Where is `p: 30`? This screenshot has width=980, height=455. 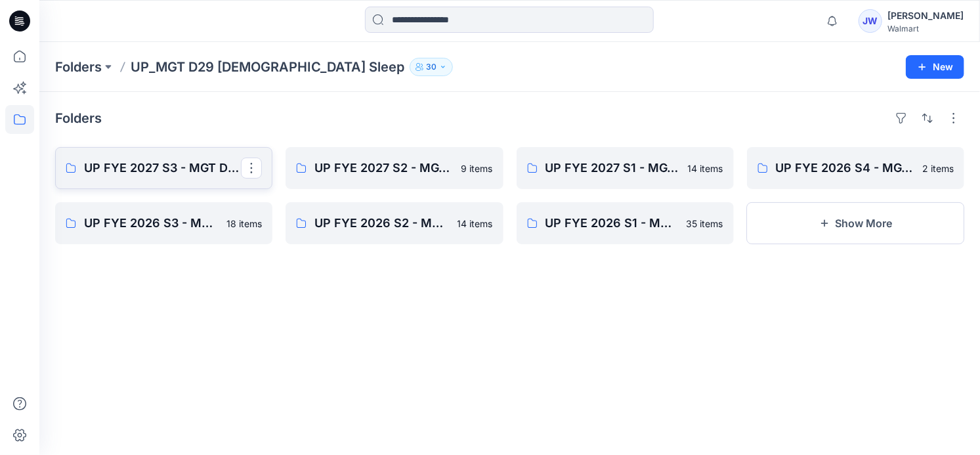
p: 30 is located at coordinates (431, 67).